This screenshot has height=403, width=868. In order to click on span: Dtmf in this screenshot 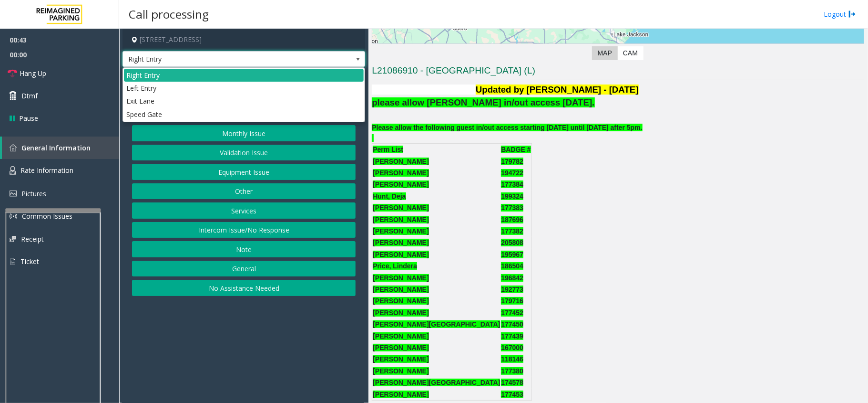, I will do `click(30, 95)`.